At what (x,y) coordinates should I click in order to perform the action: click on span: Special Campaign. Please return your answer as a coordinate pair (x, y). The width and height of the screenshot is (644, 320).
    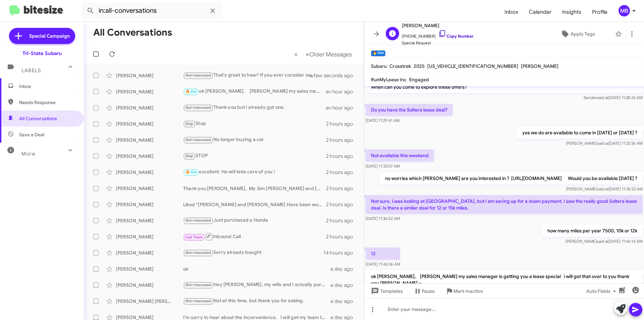
    Looking at the image, I should click on (49, 36).